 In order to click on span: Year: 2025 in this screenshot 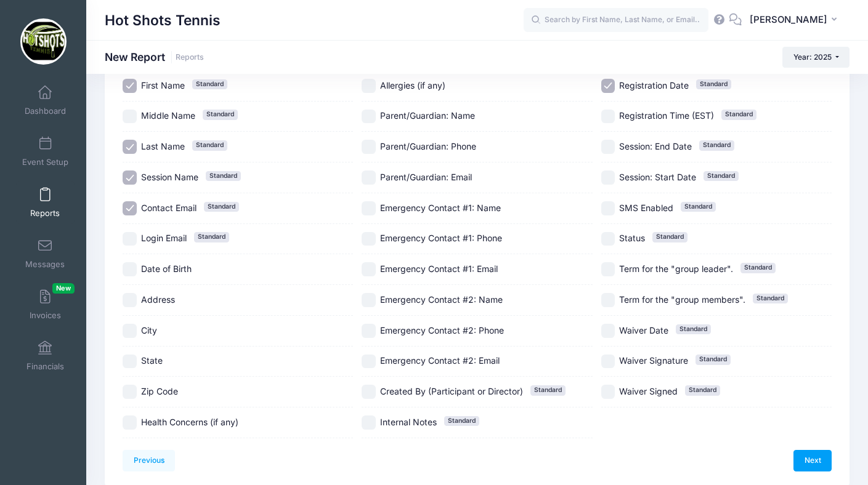, I will do `click(813, 57)`.